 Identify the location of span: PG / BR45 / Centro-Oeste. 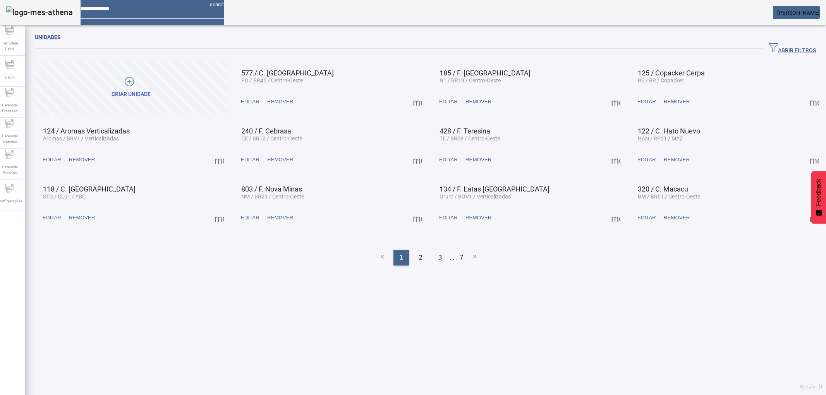
(272, 81).